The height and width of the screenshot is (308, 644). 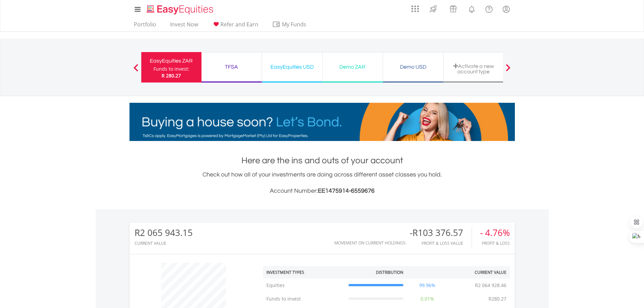 I want to click on a: Invest Now, so click(x=184, y=26).